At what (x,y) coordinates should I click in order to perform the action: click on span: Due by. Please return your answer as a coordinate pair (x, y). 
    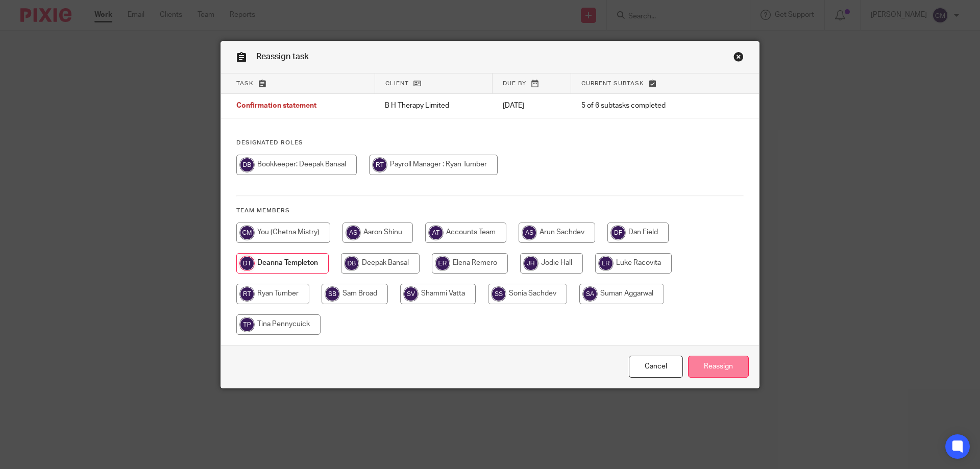
    Looking at the image, I should click on (514, 83).